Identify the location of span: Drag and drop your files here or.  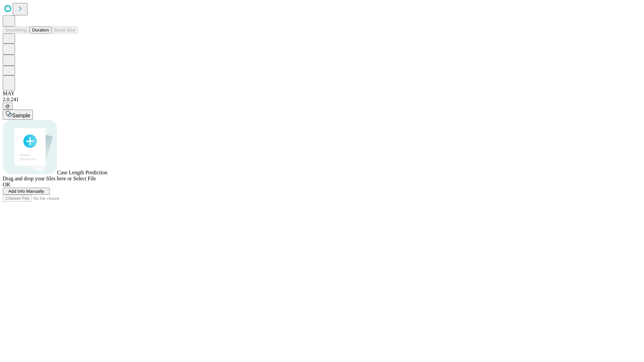
(37, 178).